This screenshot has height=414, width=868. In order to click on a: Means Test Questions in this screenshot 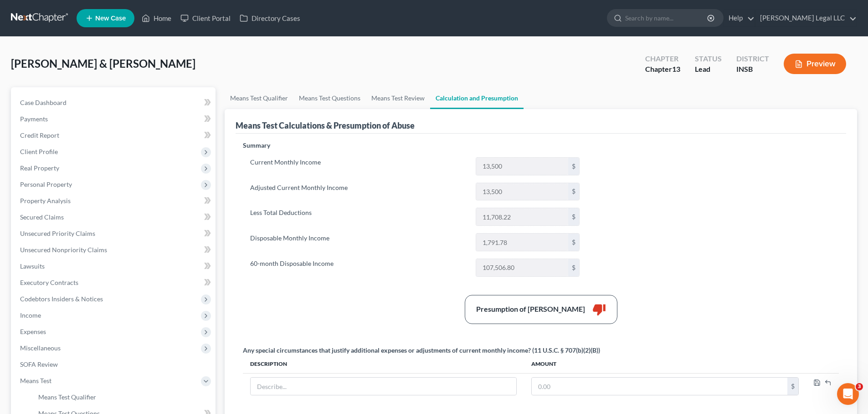, I will do `click(329, 98)`.